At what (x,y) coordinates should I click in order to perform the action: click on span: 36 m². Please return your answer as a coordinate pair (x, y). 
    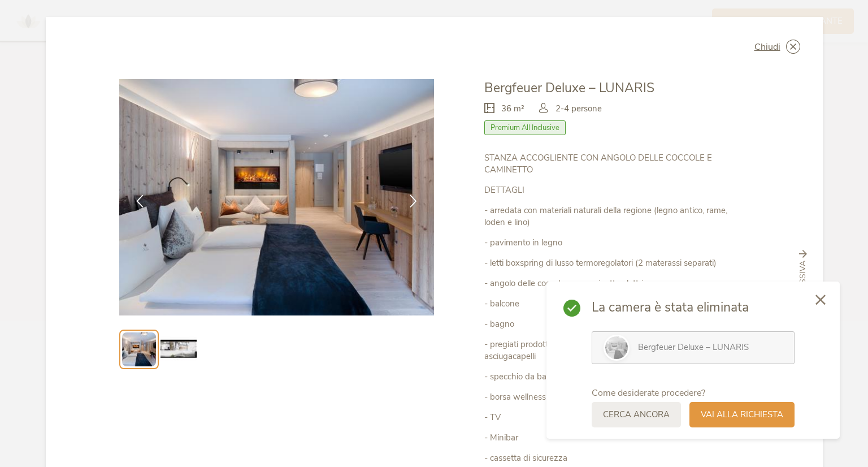
    Looking at the image, I should click on (513, 108).